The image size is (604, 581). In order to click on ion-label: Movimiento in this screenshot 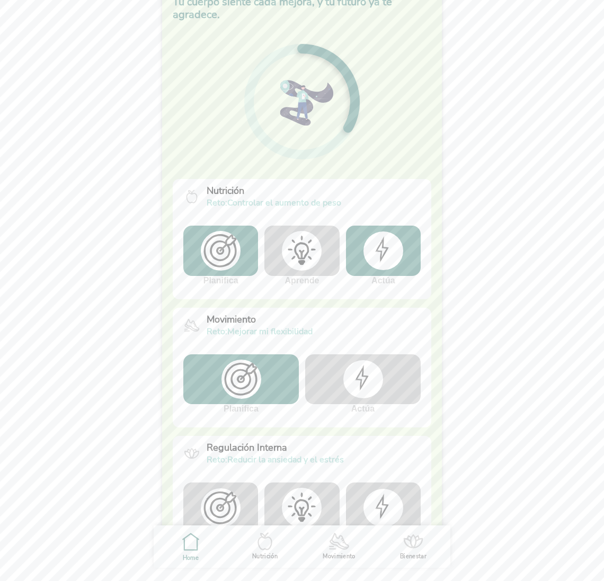, I will do `click(339, 557)`.